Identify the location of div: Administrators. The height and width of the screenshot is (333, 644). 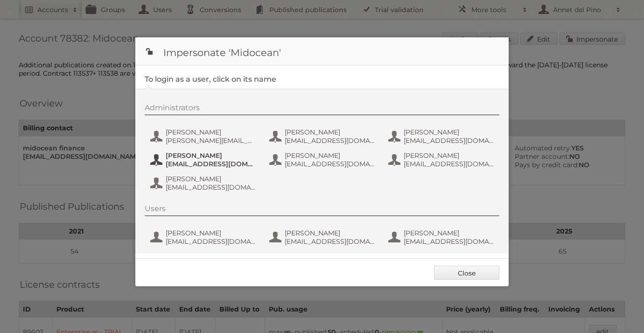
(322, 109).